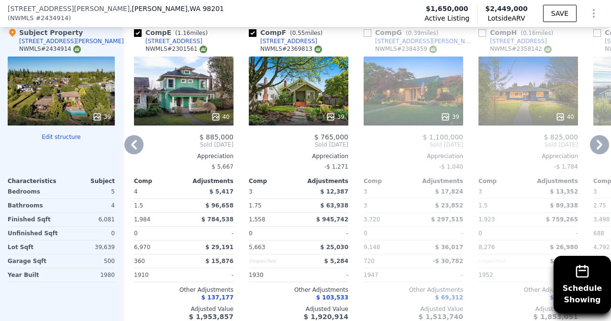 The image size is (611, 321). What do you see at coordinates (34, 181) in the screenshot?
I see `div: Characteristics` at bounding box center [34, 181].